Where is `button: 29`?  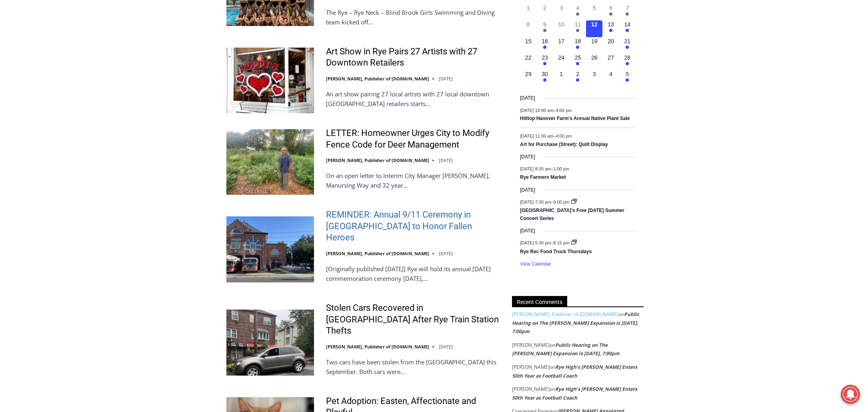
button: 29 is located at coordinates (528, 78).